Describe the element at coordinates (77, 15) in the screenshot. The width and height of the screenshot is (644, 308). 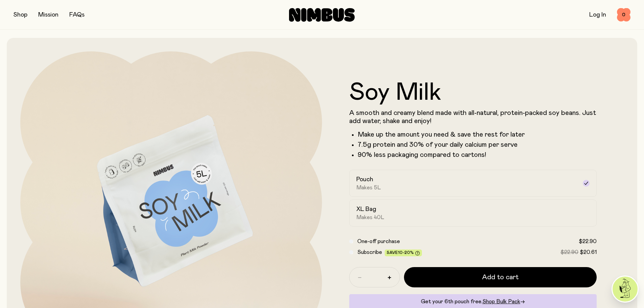
I see `a: FAQs` at that location.